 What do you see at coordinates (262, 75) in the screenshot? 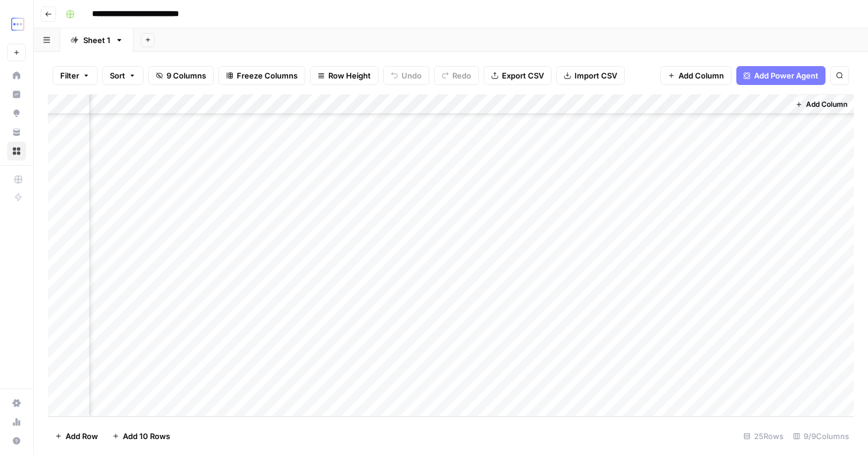
I see `button: Freeze Columns` at bounding box center [262, 75].